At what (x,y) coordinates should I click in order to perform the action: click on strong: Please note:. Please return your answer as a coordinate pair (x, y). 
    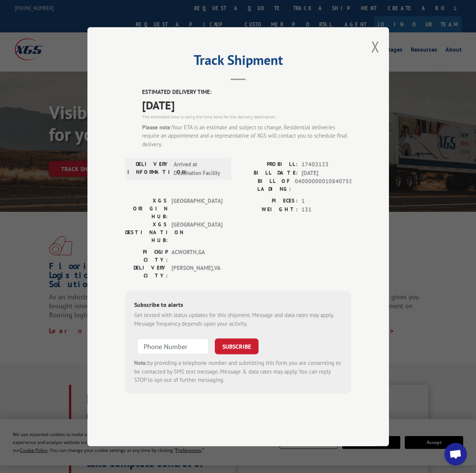
    Looking at the image, I should click on (157, 126).